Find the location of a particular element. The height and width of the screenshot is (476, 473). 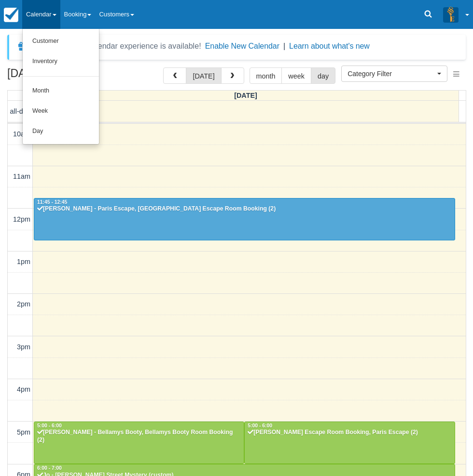

span: 11:45 - 12:45 is located at coordinates (52, 202).